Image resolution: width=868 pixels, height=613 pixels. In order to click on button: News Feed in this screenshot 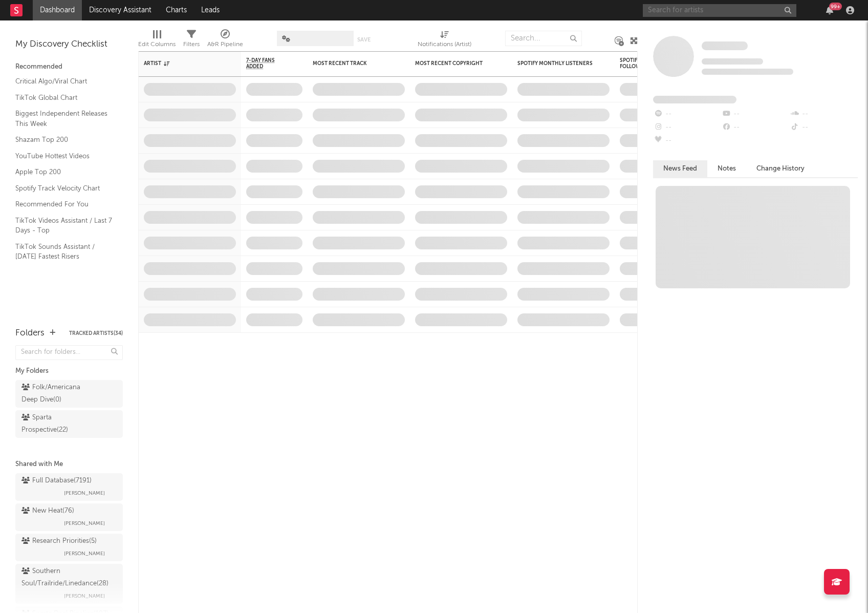, I will do `click(680, 169)`.